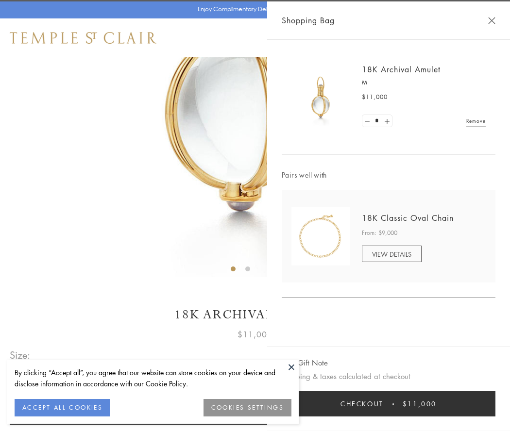  Describe the element at coordinates (491, 20) in the screenshot. I see `button: Close Shopping Bag` at that location.